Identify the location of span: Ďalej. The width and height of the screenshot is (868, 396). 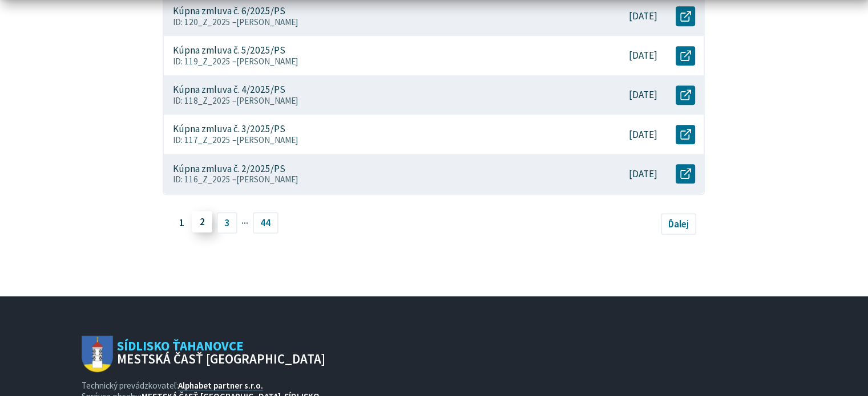
(678, 224).